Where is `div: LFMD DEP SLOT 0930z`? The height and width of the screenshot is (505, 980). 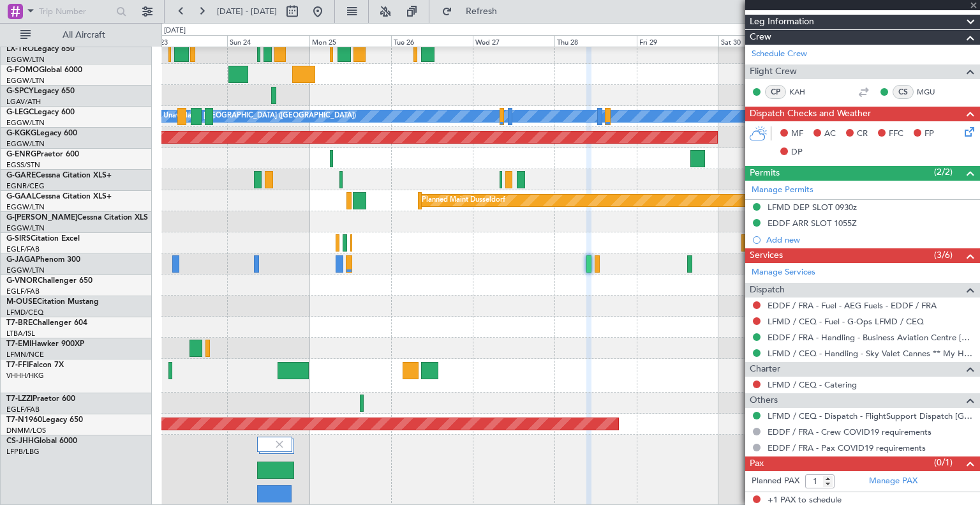
div: LFMD DEP SLOT 0930z is located at coordinates (812, 207).